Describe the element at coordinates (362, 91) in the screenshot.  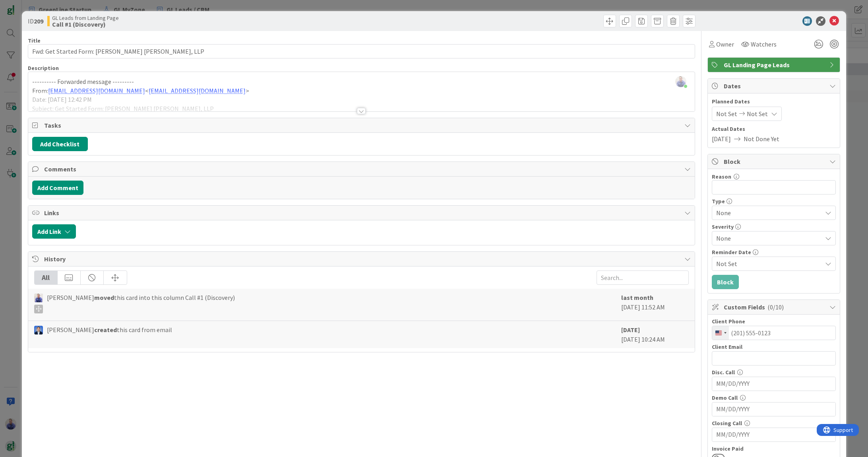
I see `p: From: < >` at that location.